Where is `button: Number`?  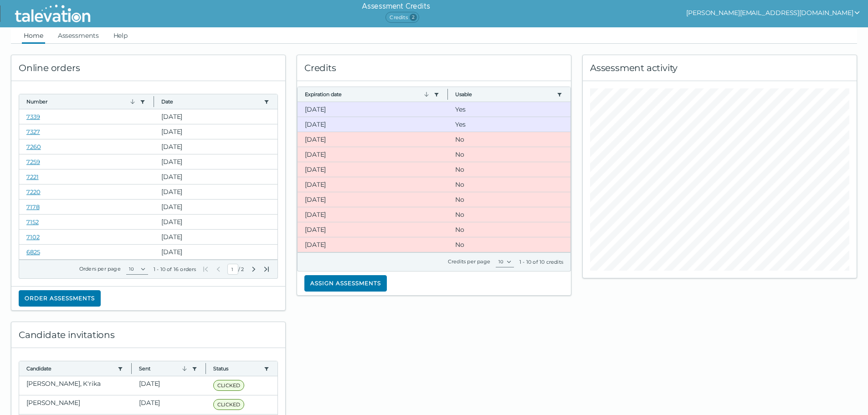
button: Number is located at coordinates (81, 101).